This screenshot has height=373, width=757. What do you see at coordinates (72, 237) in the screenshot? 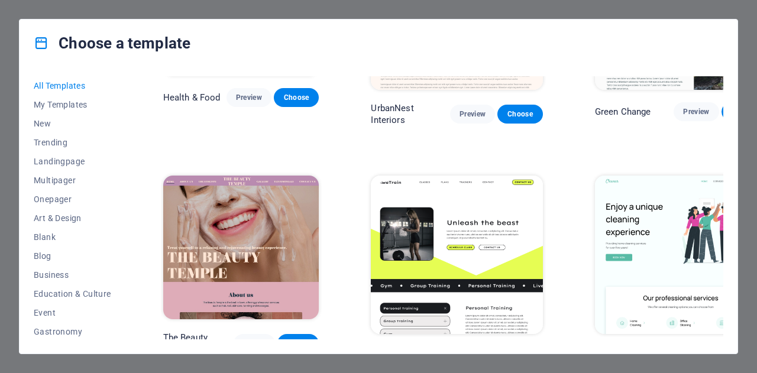
I see `span: Blank` at bounding box center [72, 237].